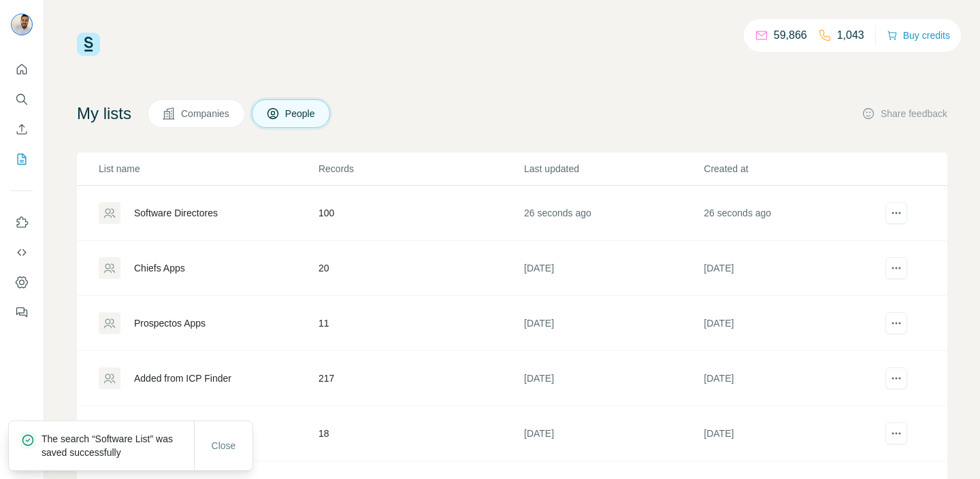 This screenshot has height=479, width=980. I want to click on h4: My lists, so click(104, 114).